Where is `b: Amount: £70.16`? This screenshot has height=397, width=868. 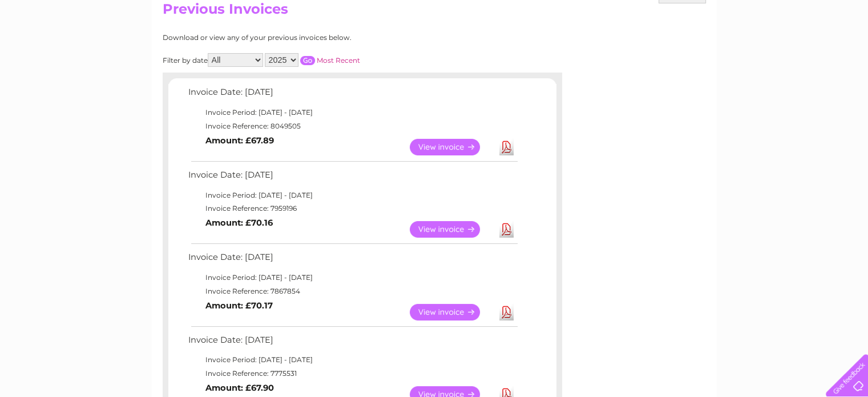 b: Amount: £70.16 is located at coordinates (239, 223).